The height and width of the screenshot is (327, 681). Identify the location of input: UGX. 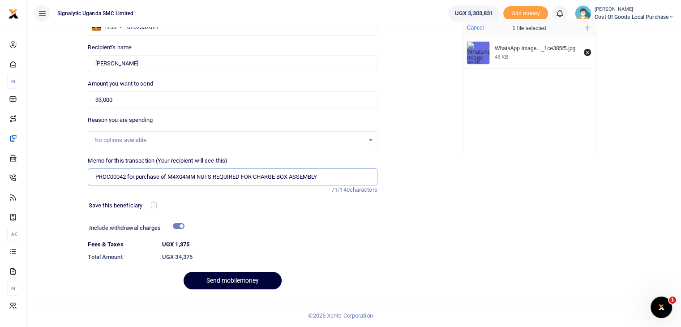
(232, 100).